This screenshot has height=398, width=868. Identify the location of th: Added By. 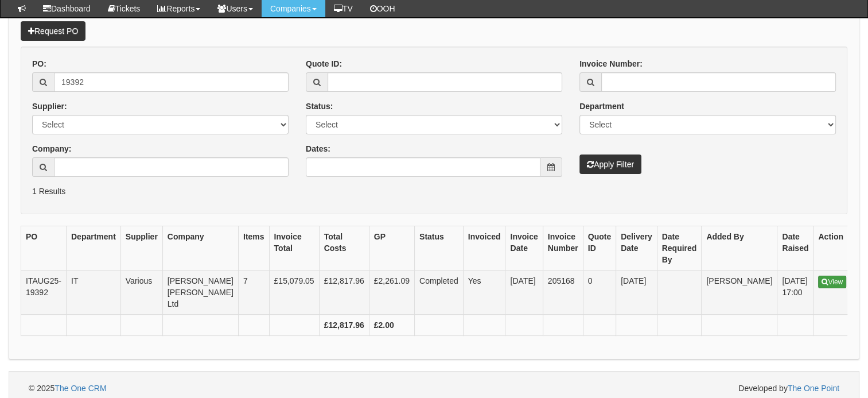
(740, 248).